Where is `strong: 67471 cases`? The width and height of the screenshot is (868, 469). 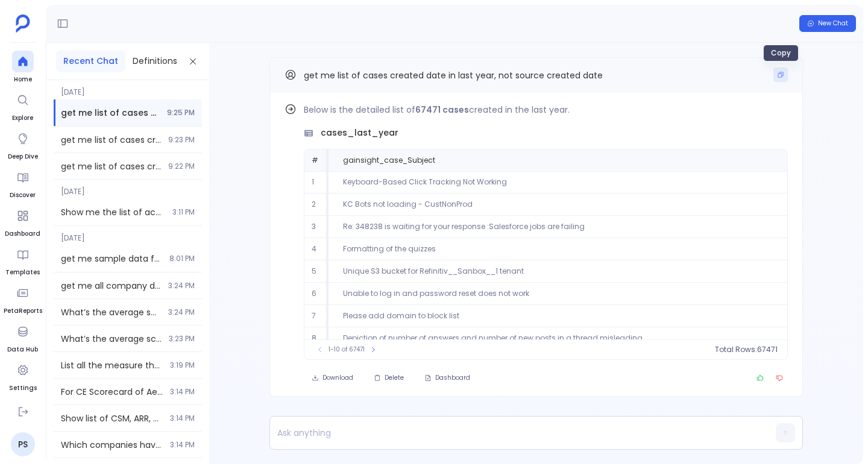
strong: 67471 cases is located at coordinates (442, 110).